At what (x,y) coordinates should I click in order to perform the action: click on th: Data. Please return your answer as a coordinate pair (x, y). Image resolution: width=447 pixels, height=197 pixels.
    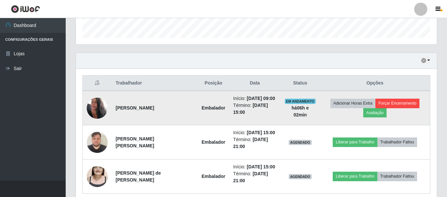
    Looking at the image, I should click on (255, 83).